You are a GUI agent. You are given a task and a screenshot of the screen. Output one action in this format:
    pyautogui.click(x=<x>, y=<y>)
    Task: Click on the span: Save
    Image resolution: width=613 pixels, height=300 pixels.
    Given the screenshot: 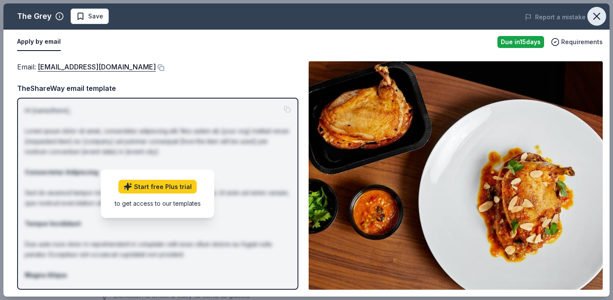 What is the action you would take?
    pyautogui.click(x=96, y=16)
    